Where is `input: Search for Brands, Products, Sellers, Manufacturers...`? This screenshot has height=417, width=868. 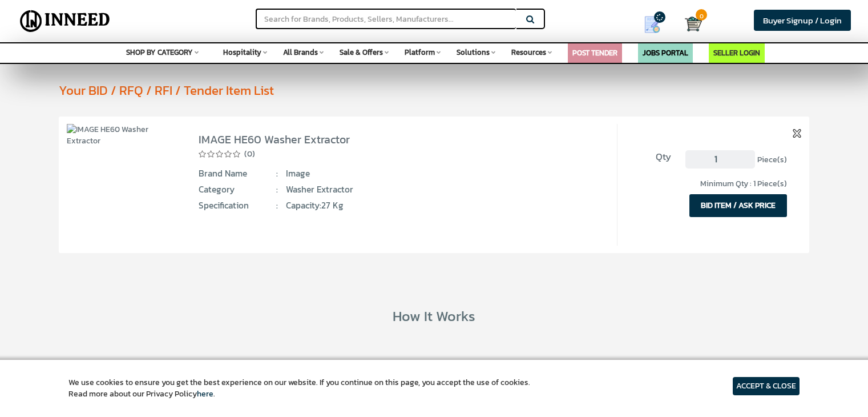 input: Search for Brands, Products, Sellers, Manufacturers... is located at coordinates (386, 19).